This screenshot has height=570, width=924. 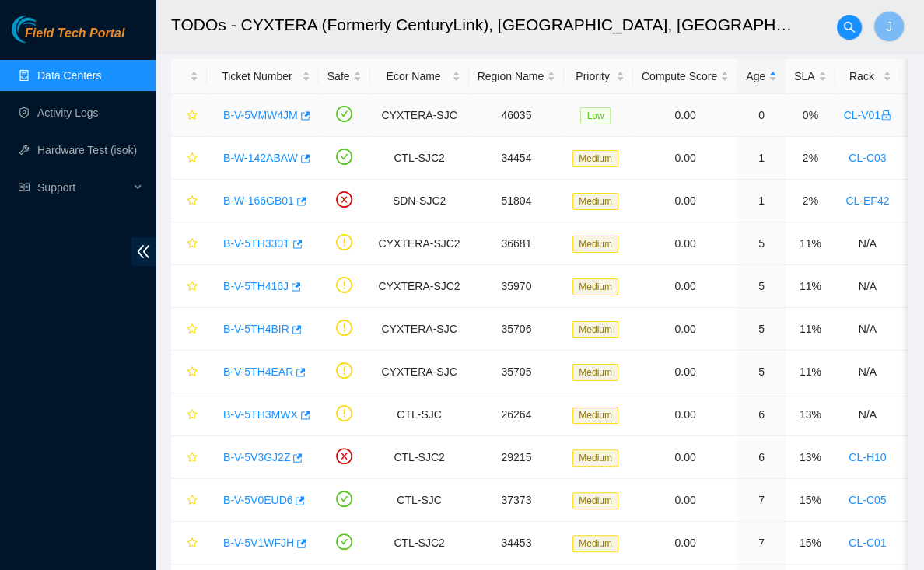 What do you see at coordinates (87, 150) in the screenshot?
I see `a: Hardware Test (isok)` at bounding box center [87, 150].